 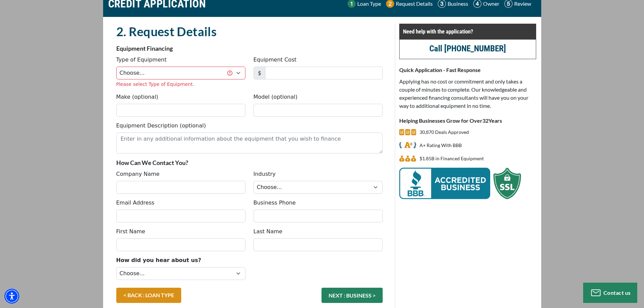 What do you see at coordinates (444, 132) in the screenshot?
I see `p: 30,870 Deals Approved` at bounding box center [444, 132].